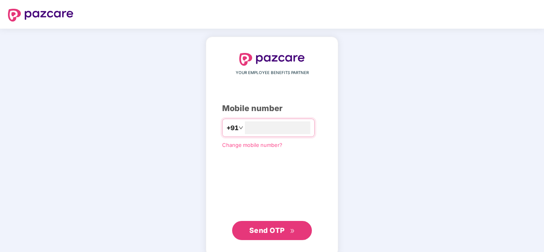 This screenshot has height=252, width=544. What do you see at coordinates (272, 73) in the screenshot?
I see `span: YOUR EMPLOYEE BENEFITS PARTNER` at bounding box center [272, 73].